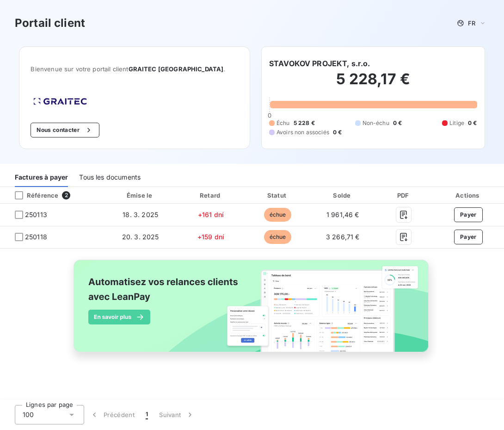  Describe the element at coordinates (33, 195) in the screenshot. I see `div: Référence` at that location.